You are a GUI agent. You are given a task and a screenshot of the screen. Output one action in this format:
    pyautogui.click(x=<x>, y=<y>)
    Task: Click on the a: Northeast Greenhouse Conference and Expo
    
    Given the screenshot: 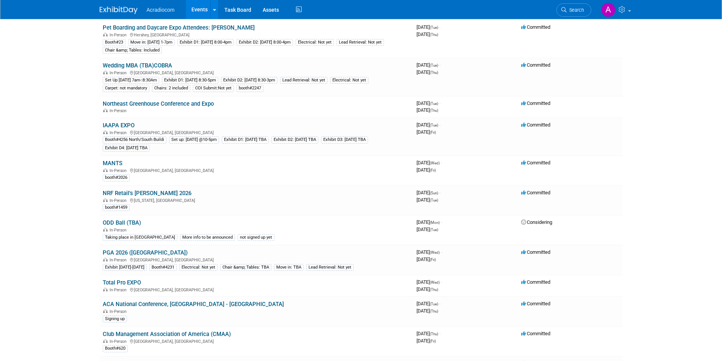 What is the action you would take?
    pyautogui.click(x=158, y=104)
    